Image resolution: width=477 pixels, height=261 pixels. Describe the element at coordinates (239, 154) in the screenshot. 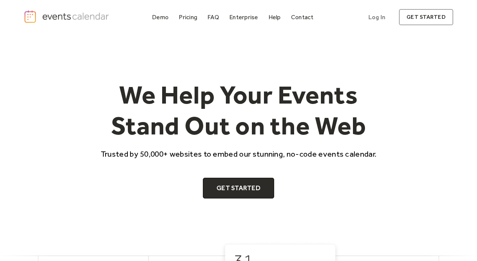

I see `p: Trusted by 50,000+ websites to embed our stunning, no-code events calendar.` at that location.